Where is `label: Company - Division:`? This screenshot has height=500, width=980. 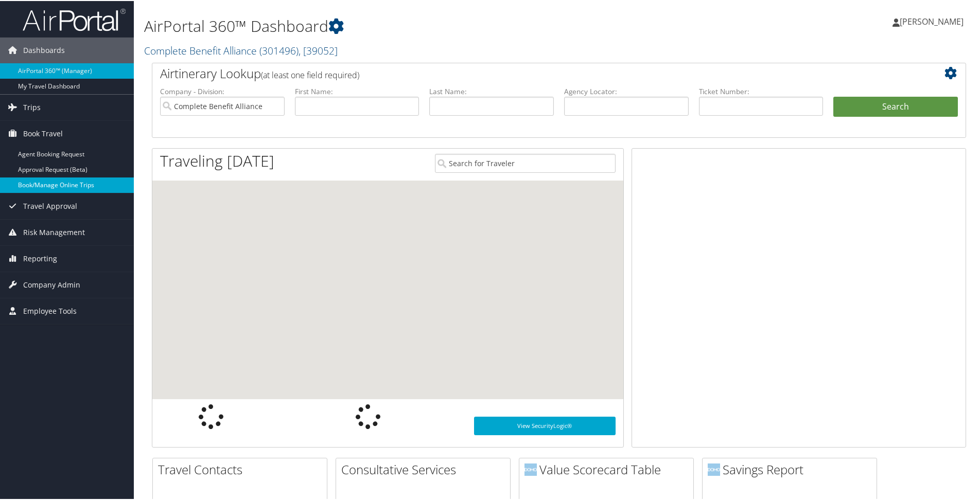 label: Company - Division: is located at coordinates (222, 90).